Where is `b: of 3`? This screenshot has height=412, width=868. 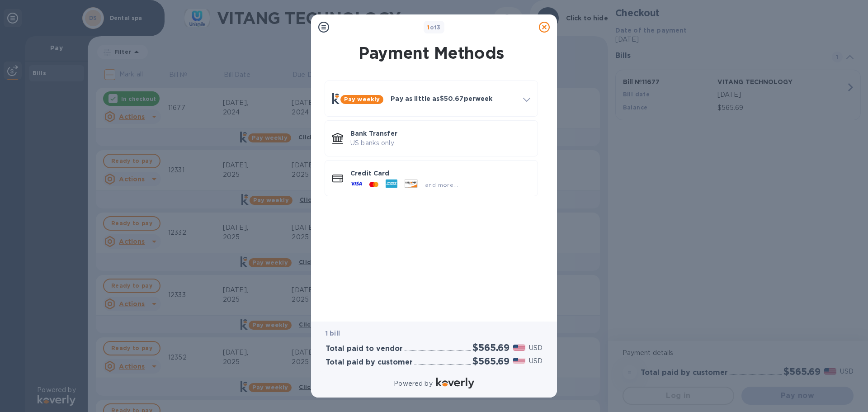 b: of 3 is located at coordinates (434, 27).